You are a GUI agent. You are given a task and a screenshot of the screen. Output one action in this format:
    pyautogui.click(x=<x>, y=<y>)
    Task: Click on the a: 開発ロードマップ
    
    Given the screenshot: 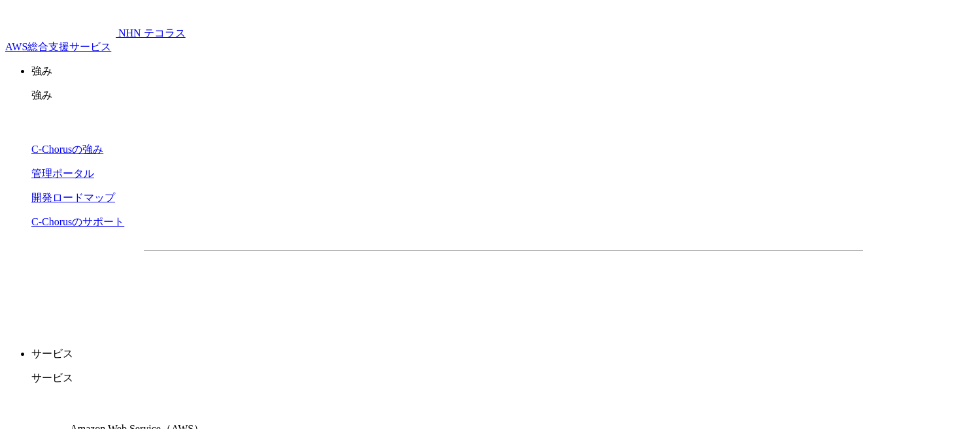 What is the action you would take?
    pyautogui.click(x=73, y=197)
    